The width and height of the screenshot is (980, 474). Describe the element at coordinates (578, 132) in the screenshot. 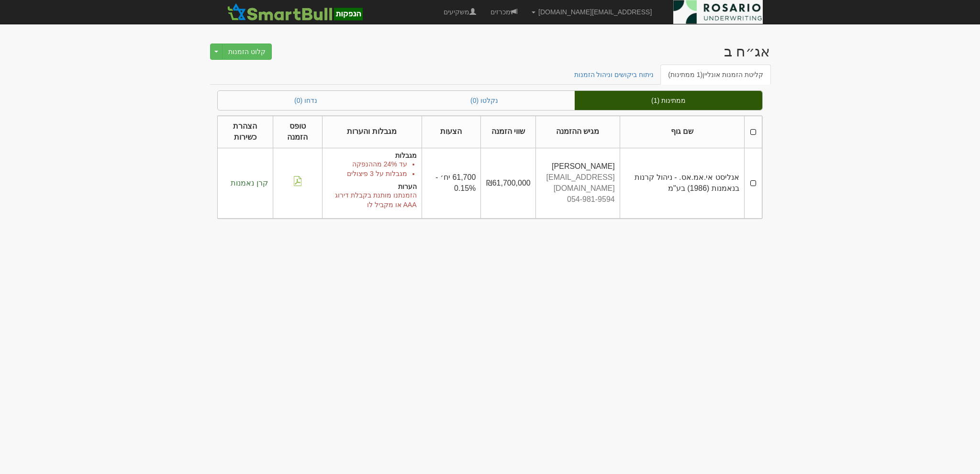

I see `th: מגיש ההזמנה` at that location.